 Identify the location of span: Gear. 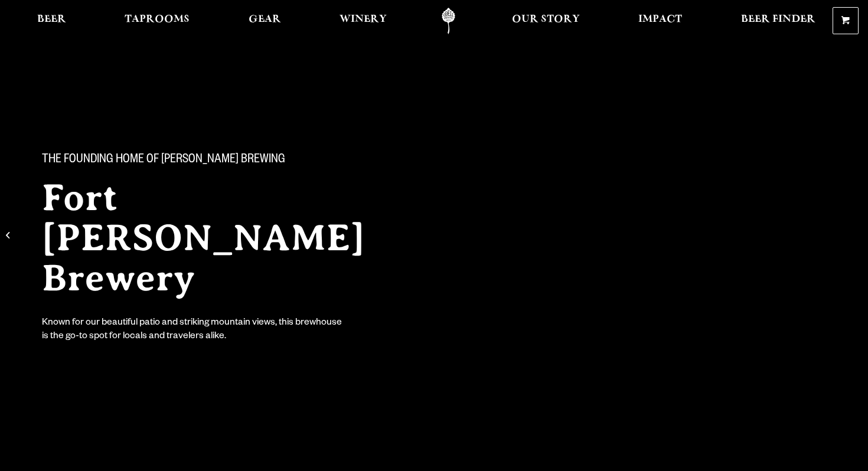
(264, 20).